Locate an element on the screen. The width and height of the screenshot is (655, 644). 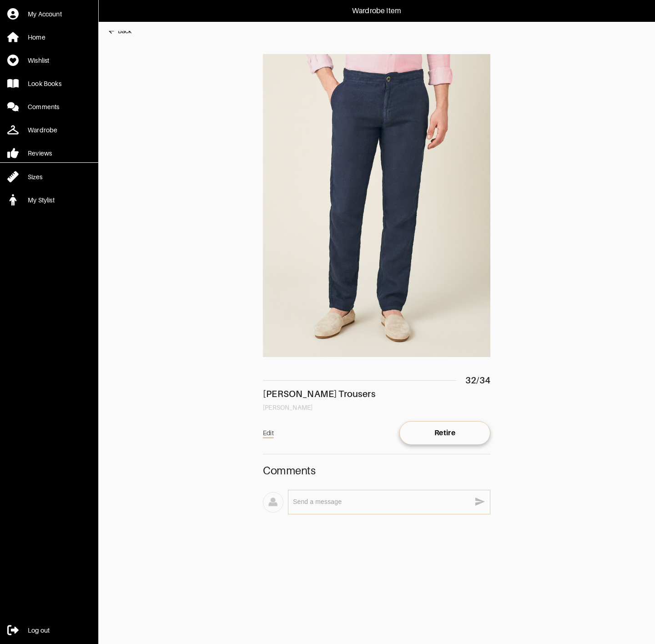
div: My Stylist is located at coordinates (41, 200).